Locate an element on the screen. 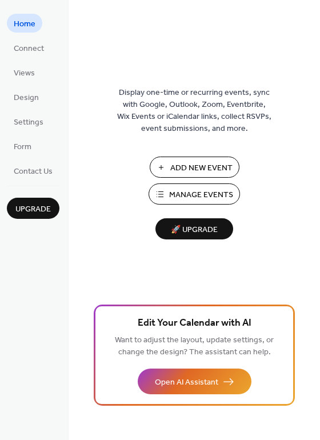 The width and height of the screenshot is (320, 440). span: Want to adjust the layout, update settings, or change the design? The assistant can help. is located at coordinates (194, 346).